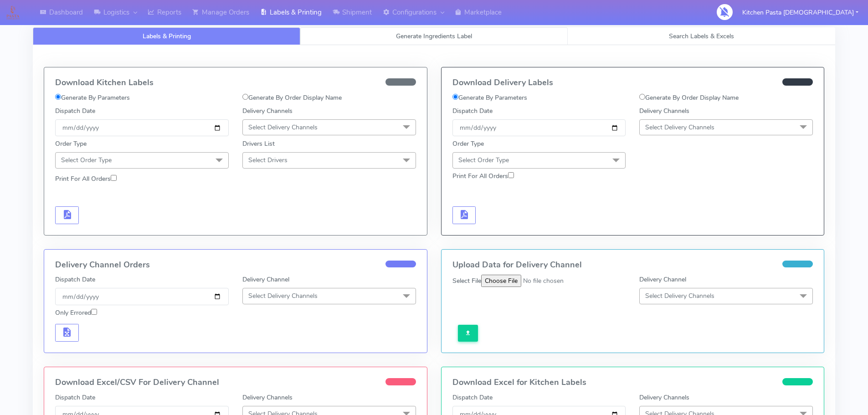 This screenshot has height=415, width=868. What do you see at coordinates (236, 83) in the screenshot?
I see `h4: Download Kitchen Labels` at bounding box center [236, 83].